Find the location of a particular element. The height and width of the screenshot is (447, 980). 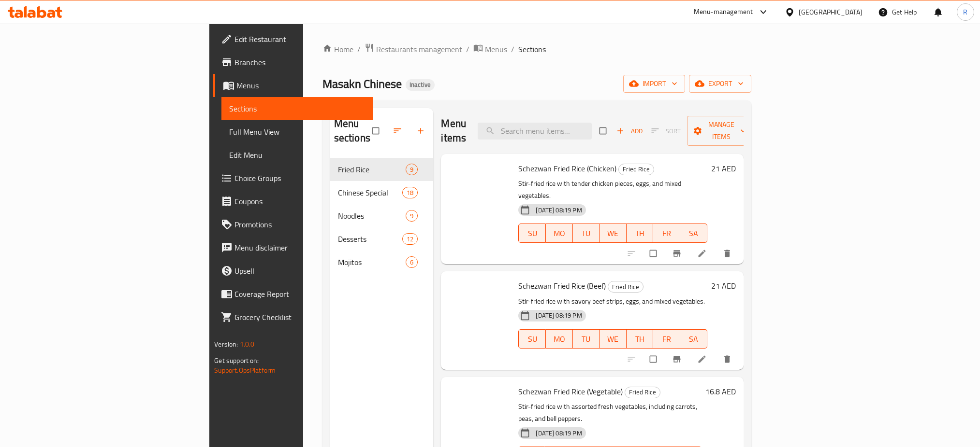

div: Noodles is located at coordinates (372, 216).